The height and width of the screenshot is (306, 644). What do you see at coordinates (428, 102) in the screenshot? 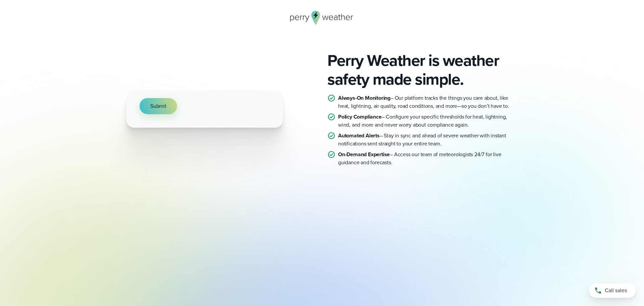
I see `p: – Our platform tracks the things you care about, like heat, lightning, air quality, road conditio...` at bounding box center [428, 102].